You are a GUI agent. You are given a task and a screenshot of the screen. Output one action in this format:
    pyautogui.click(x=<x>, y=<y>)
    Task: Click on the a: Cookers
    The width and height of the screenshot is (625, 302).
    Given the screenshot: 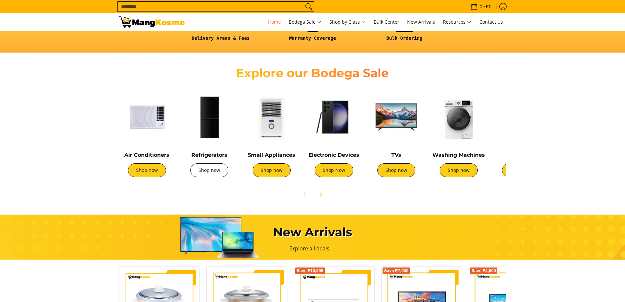 What is the action you would take?
    pyautogui.click(x=521, y=117)
    